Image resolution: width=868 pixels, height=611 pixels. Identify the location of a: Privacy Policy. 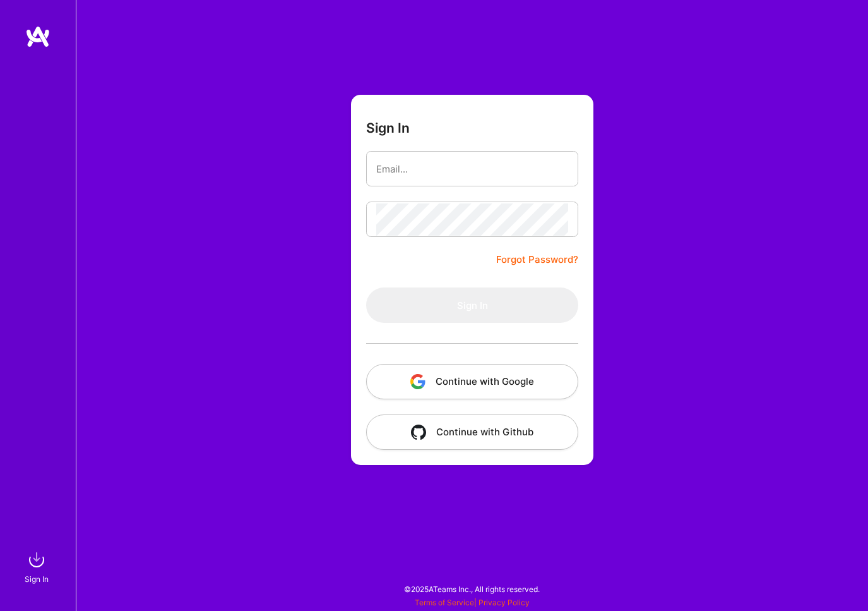
(504, 602).